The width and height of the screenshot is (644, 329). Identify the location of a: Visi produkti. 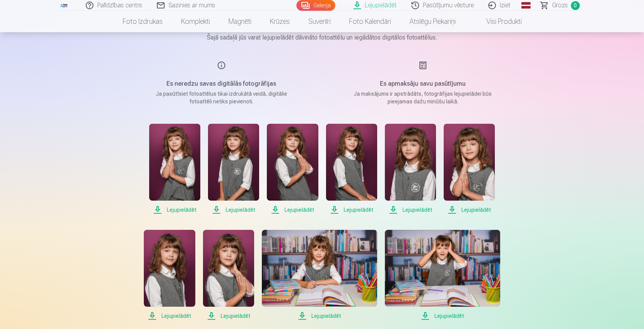
(498, 22).